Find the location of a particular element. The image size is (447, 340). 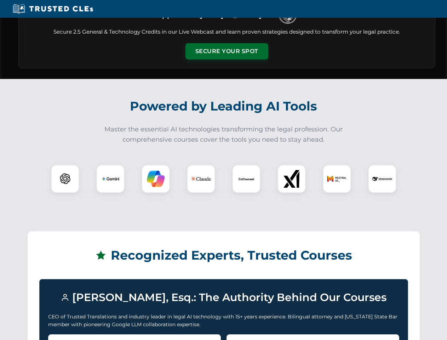

img: CoCounsel Logo is located at coordinates (246, 179).